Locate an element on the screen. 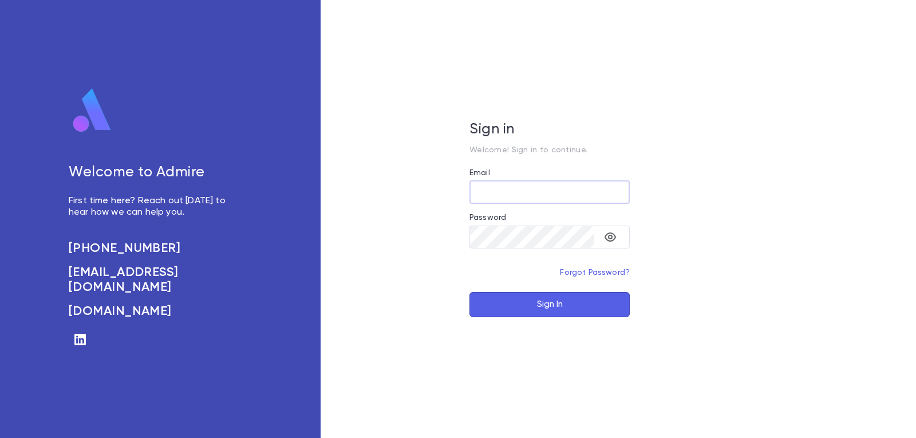 The width and height of the screenshot is (916, 438). p: Welcome! Sign in to continue. is located at coordinates (549, 150).